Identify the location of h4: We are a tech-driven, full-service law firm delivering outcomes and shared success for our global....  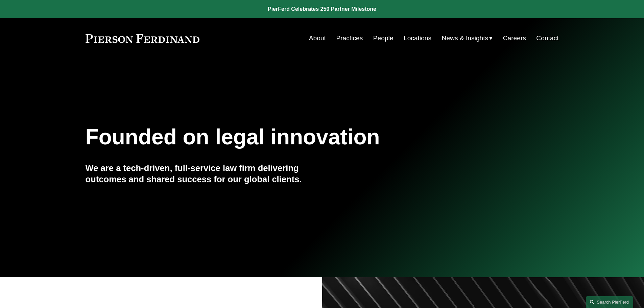
(204, 173).